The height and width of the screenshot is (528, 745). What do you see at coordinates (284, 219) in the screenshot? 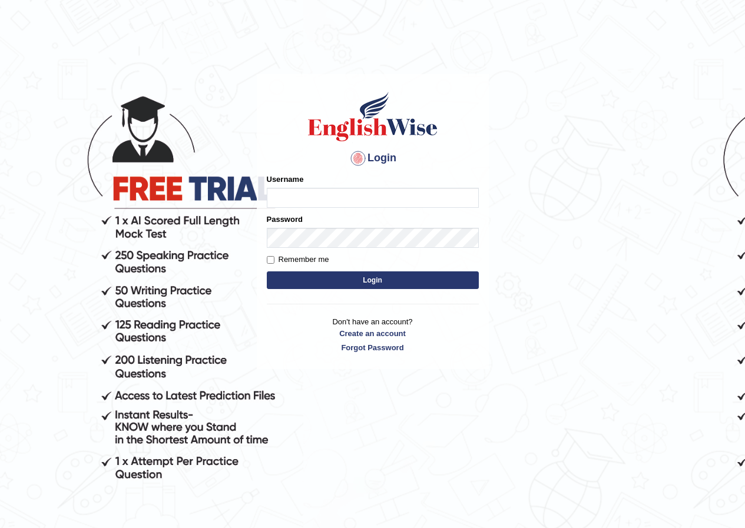
I see `label: Password` at bounding box center [284, 219].